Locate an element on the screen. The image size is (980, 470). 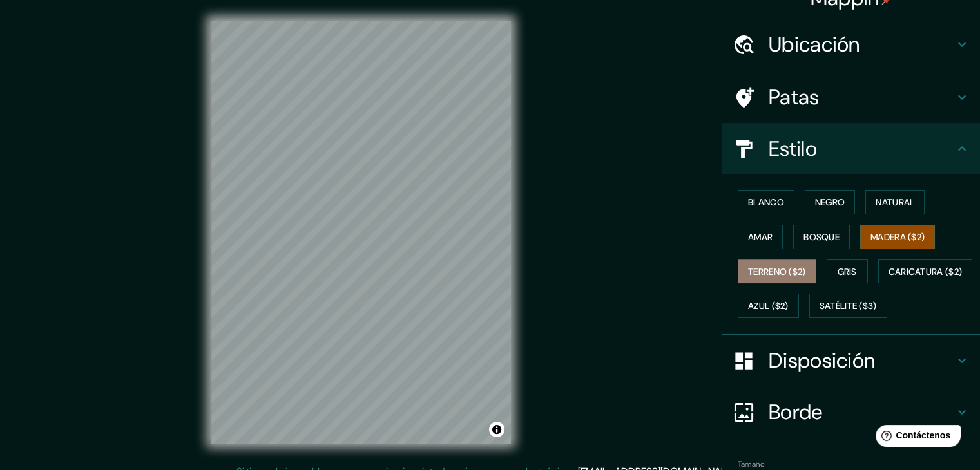
font: Patas is located at coordinates (794, 98).